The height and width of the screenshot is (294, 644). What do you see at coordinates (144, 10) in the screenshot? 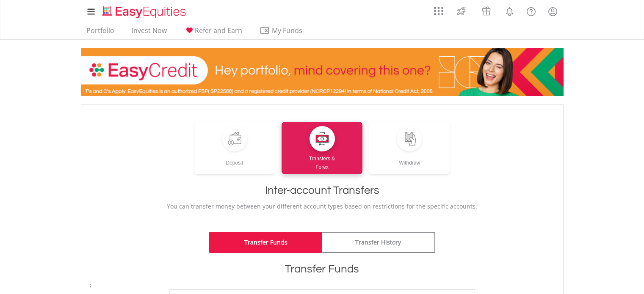
I see `a: Home page` at bounding box center [144, 10].